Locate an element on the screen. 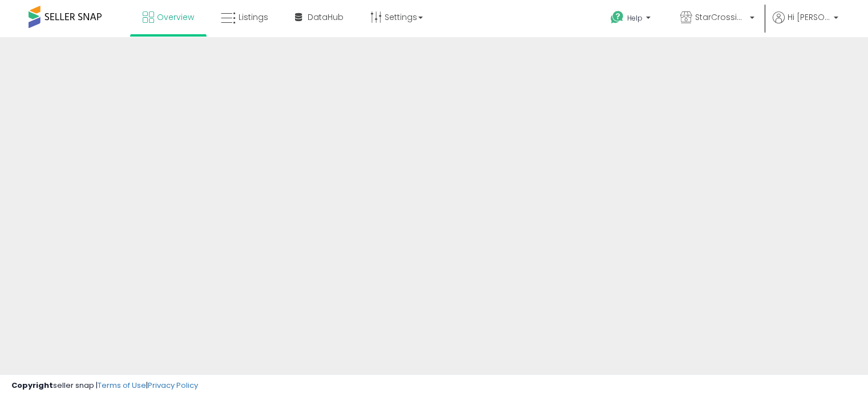 The width and height of the screenshot is (868, 397). span: Overview is located at coordinates (175, 17).